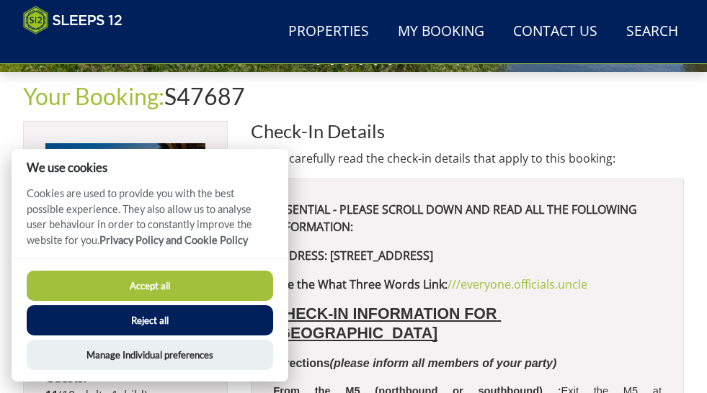 The width and height of the screenshot is (707, 393). What do you see at coordinates (125, 194) in the screenshot?
I see `img: An image of 'Riverside'` at bounding box center [125, 194].